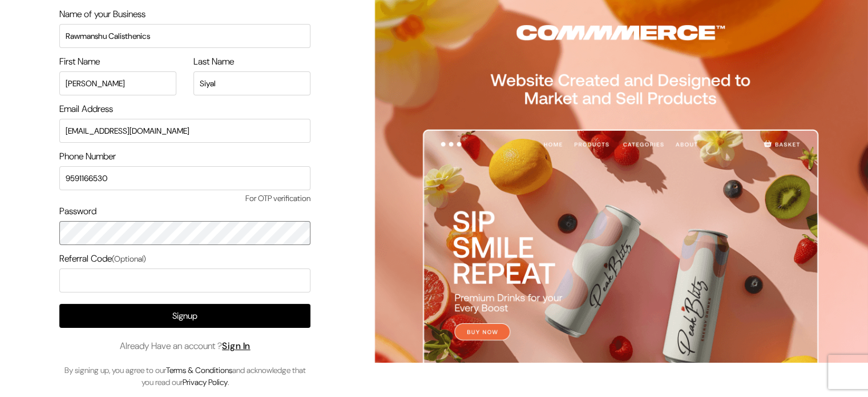 The width and height of the screenshot is (868, 397). I want to click on a: Privacy Policy, so click(205, 382).